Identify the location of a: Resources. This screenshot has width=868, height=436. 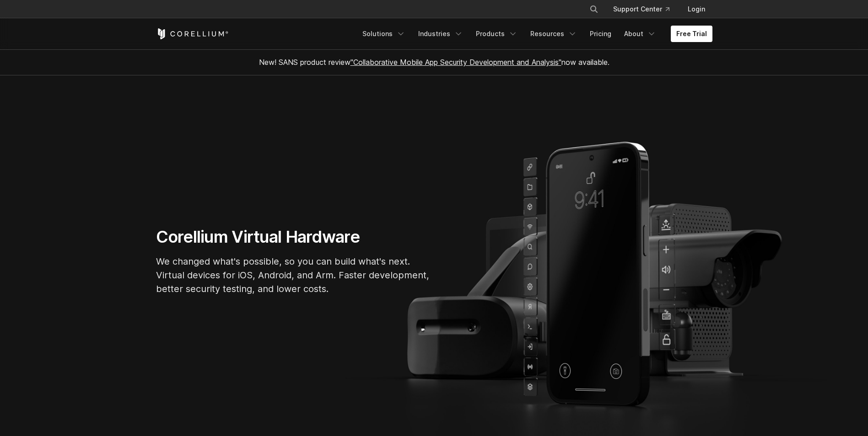
(553, 34).